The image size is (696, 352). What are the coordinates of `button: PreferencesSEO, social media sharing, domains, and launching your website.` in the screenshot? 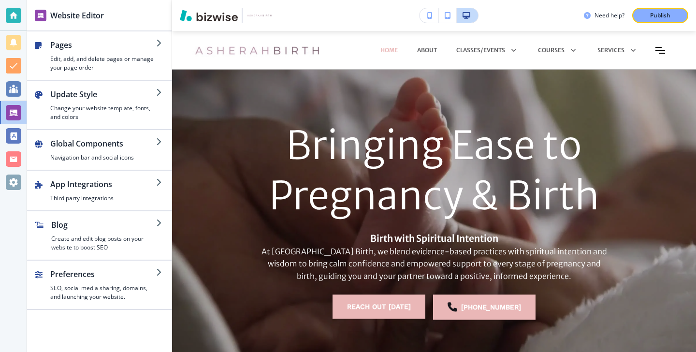 It's located at (99, 285).